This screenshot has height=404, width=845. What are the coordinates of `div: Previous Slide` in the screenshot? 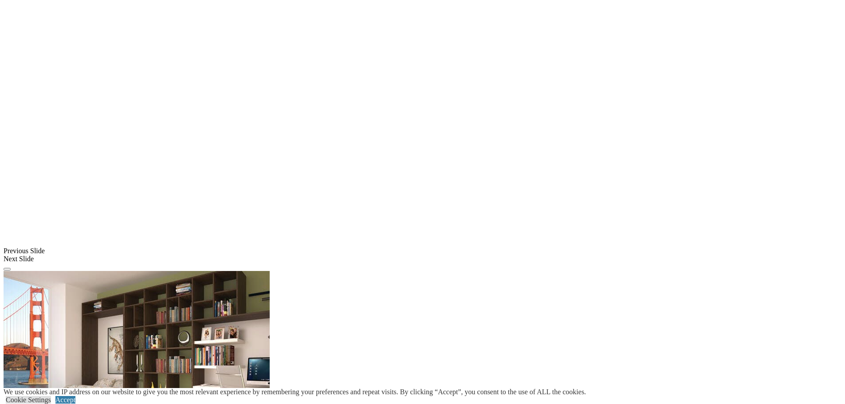 It's located at (422, 251).